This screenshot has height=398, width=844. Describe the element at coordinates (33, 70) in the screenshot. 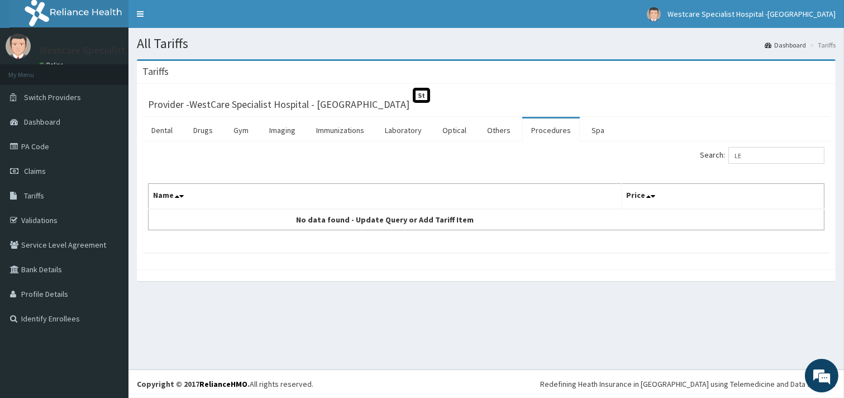

I see `img: d_794563401_company_1708531726252_794563401` at that location.